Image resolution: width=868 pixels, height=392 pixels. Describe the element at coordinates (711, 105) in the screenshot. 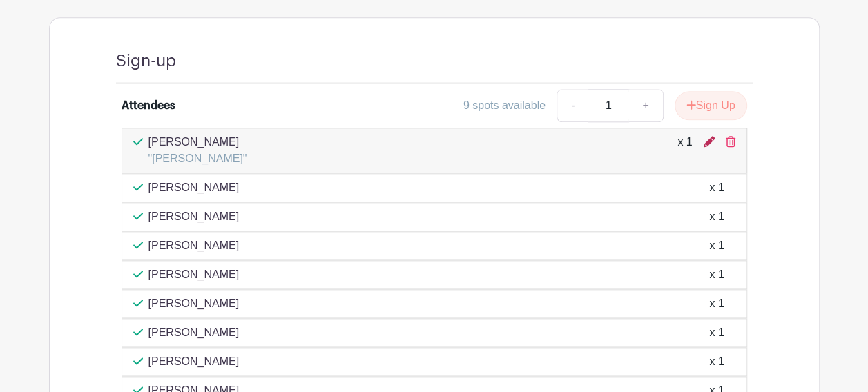

I see `button: Sign Up` at that location.